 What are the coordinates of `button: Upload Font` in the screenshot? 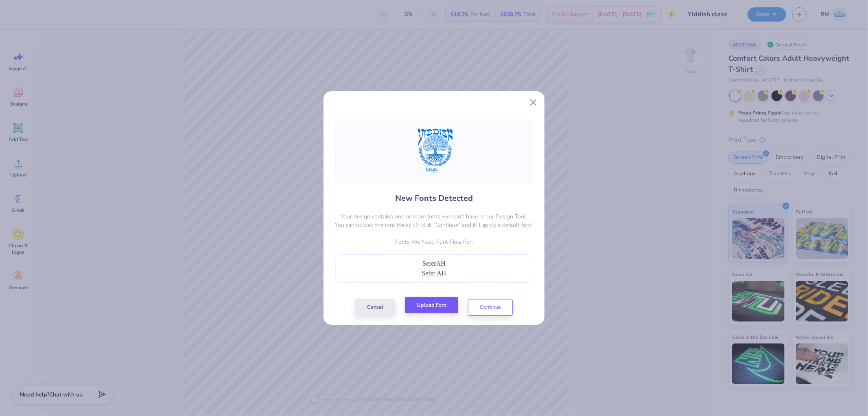 It's located at (431, 305).